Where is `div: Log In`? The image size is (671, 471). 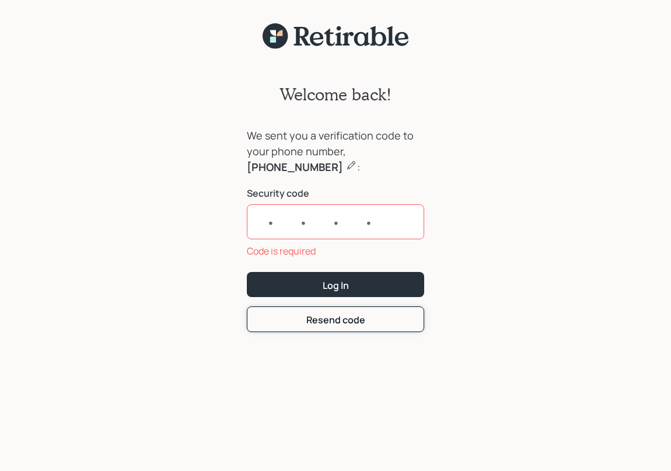 div: Log In is located at coordinates (335, 285).